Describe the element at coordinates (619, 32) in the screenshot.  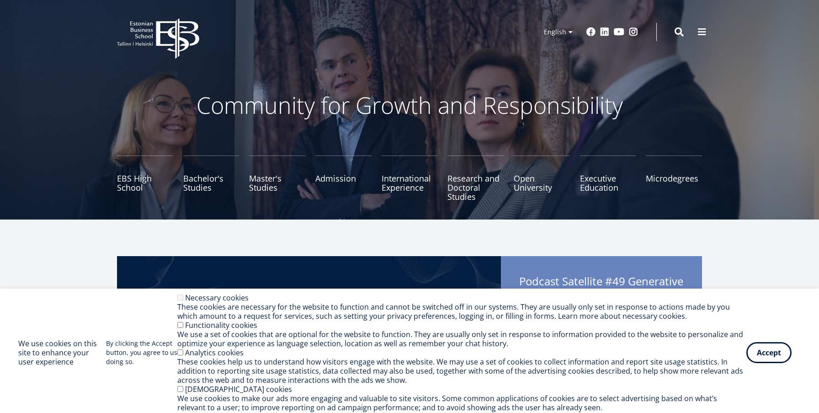
I see `a: Youtube` at that location.